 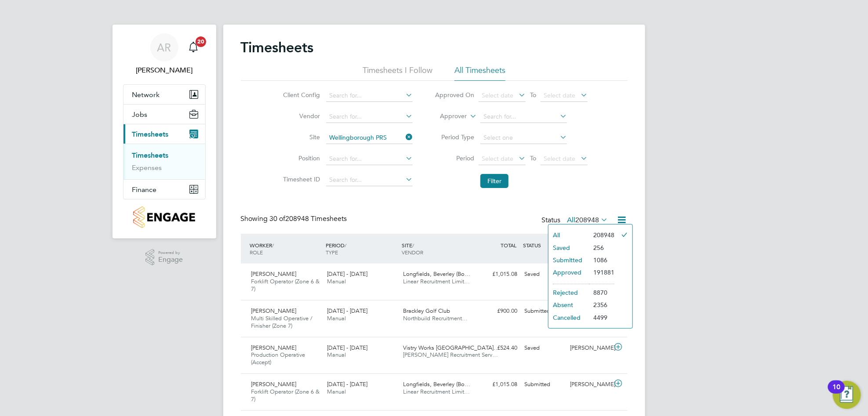 I want to click on span: Northbuild Recruitment…, so click(x=435, y=318).